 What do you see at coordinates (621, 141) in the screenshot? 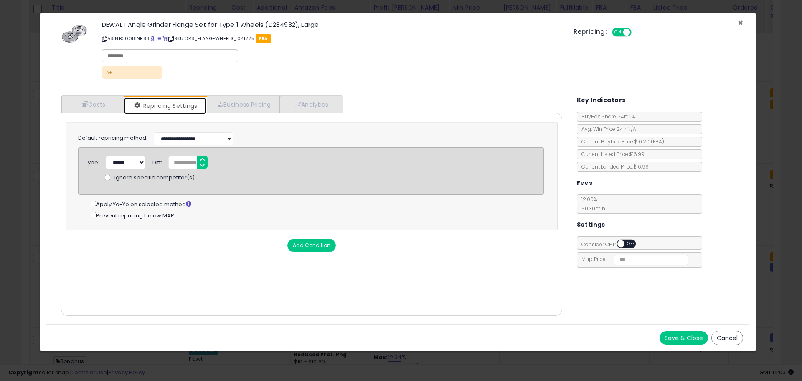
I see `span: Current Buybox Price:` at bounding box center [621, 141].